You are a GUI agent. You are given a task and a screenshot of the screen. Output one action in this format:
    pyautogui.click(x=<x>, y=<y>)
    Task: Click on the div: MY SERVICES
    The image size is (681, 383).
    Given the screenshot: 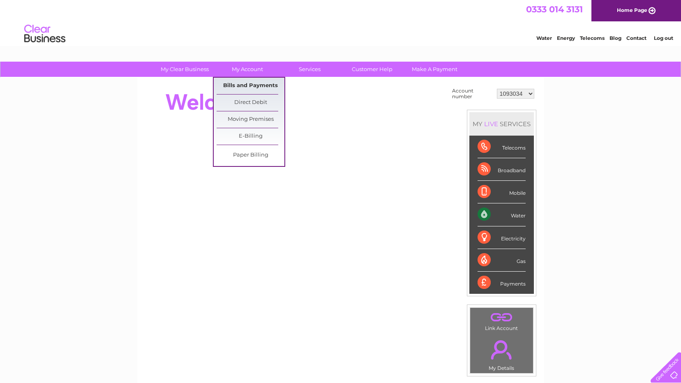 What is the action you would take?
    pyautogui.click(x=501, y=124)
    